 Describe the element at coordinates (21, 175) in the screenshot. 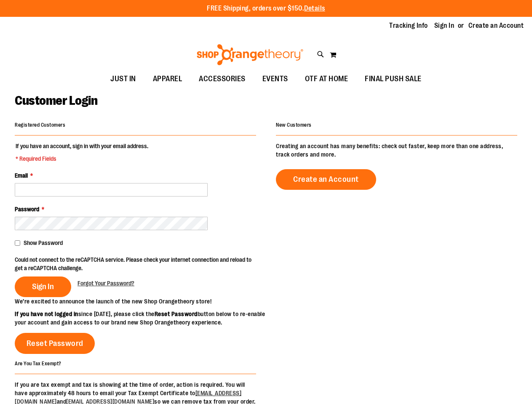

I see `span: Email` at that location.